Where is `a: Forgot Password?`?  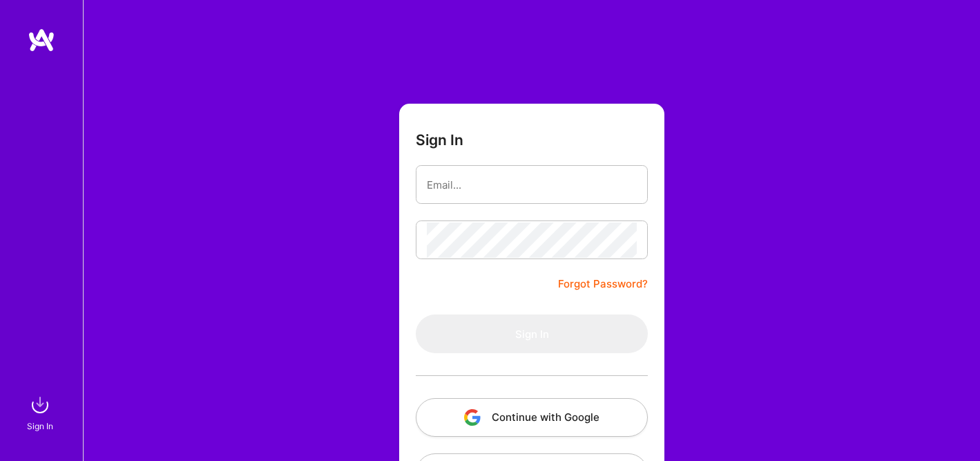 a: Forgot Password? is located at coordinates (603, 284).